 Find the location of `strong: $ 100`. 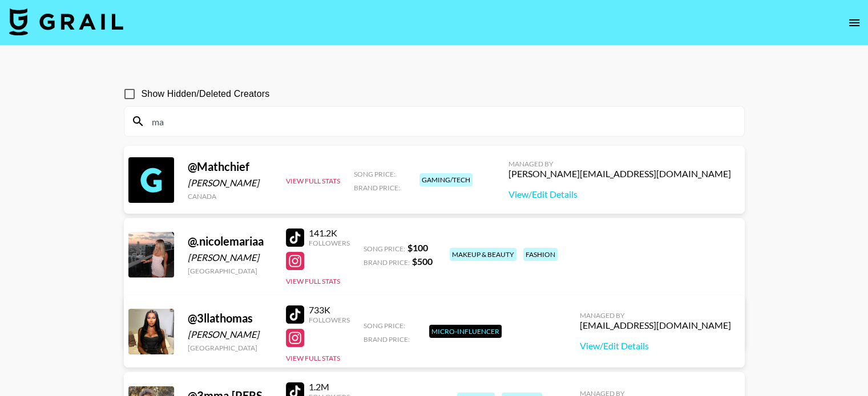

strong: $ 100 is located at coordinates (418, 248).